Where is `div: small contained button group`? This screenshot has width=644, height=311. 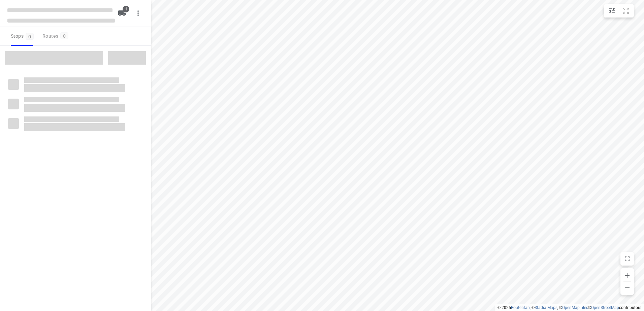
div: small contained button group is located at coordinates (619, 11).